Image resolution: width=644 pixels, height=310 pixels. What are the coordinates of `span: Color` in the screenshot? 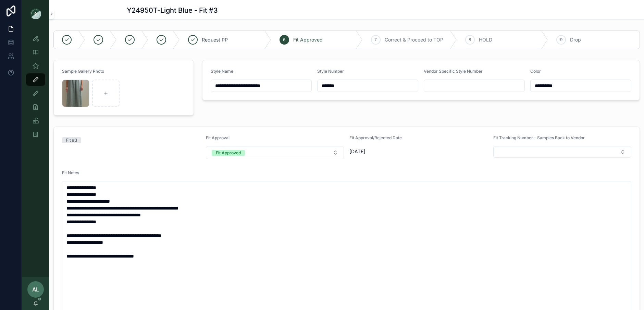 It's located at (536, 71).